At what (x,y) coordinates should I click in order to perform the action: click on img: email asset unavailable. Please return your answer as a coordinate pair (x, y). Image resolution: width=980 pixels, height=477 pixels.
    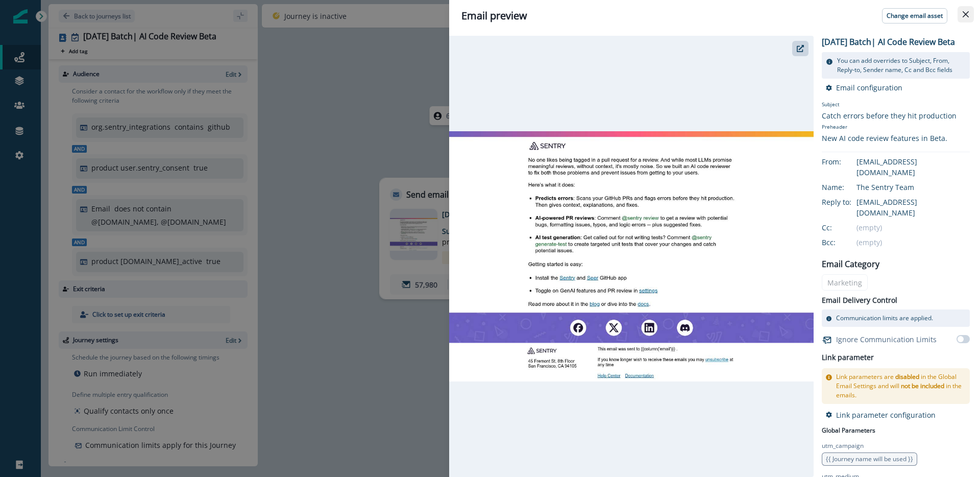
    Looking at the image, I should click on (632, 256).